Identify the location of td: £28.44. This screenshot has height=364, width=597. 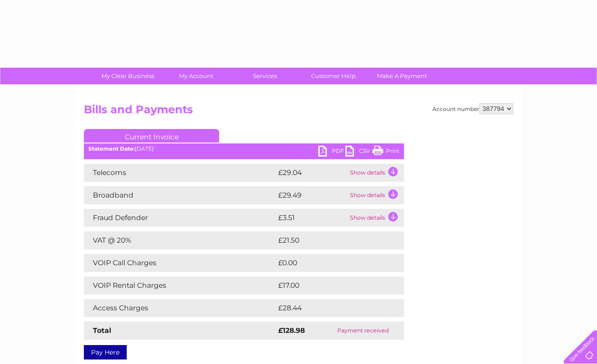
(331, 308).